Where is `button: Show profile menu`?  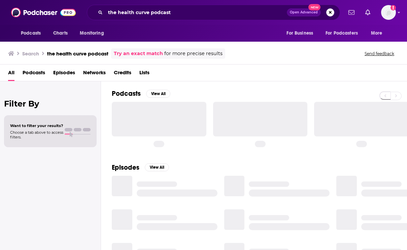 button: Show profile menu is located at coordinates (388, 12).